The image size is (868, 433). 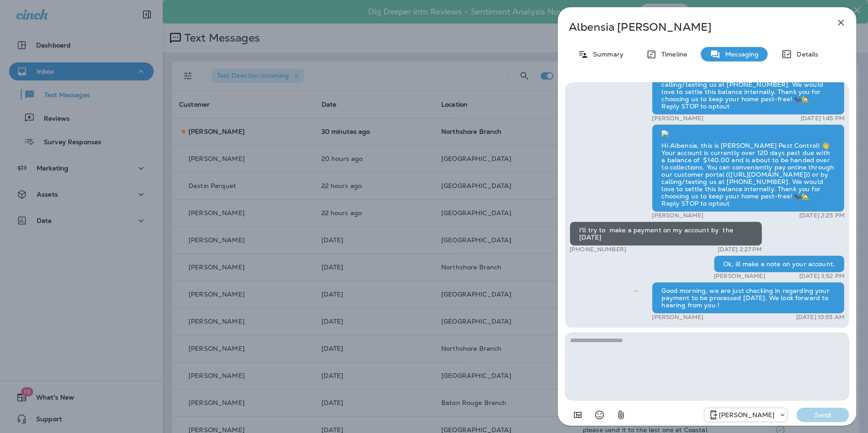 What do you see at coordinates (666, 134) in the screenshot?
I see `img: twilio-download` at bounding box center [666, 134].